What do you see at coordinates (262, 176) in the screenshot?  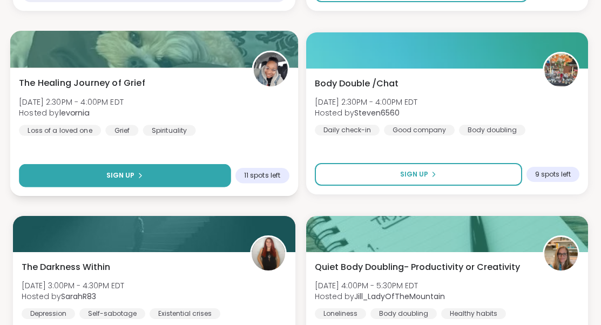 I see `span: 11 spots left` at bounding box center [262, 176].